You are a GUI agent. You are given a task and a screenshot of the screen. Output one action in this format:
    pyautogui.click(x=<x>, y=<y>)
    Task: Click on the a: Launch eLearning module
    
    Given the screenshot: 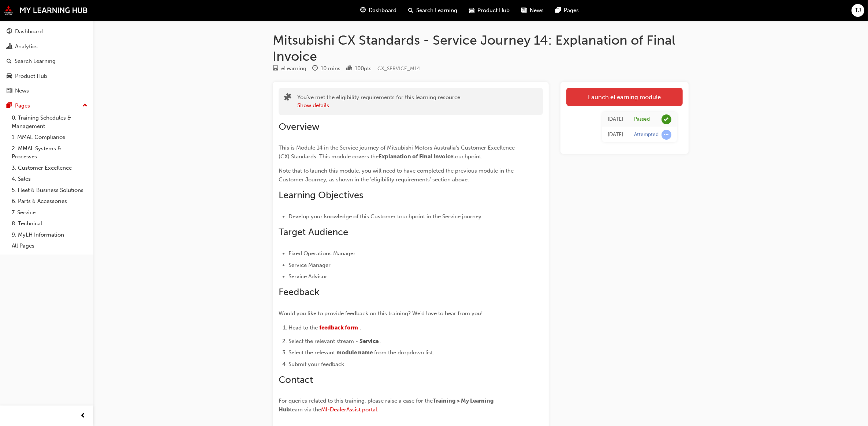 What is the action you would take?
    pyautogui.click(x=624, y=97)
    